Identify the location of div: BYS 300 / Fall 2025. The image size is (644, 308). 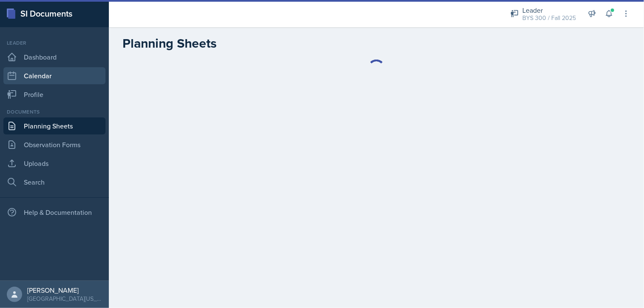
(549, 18).